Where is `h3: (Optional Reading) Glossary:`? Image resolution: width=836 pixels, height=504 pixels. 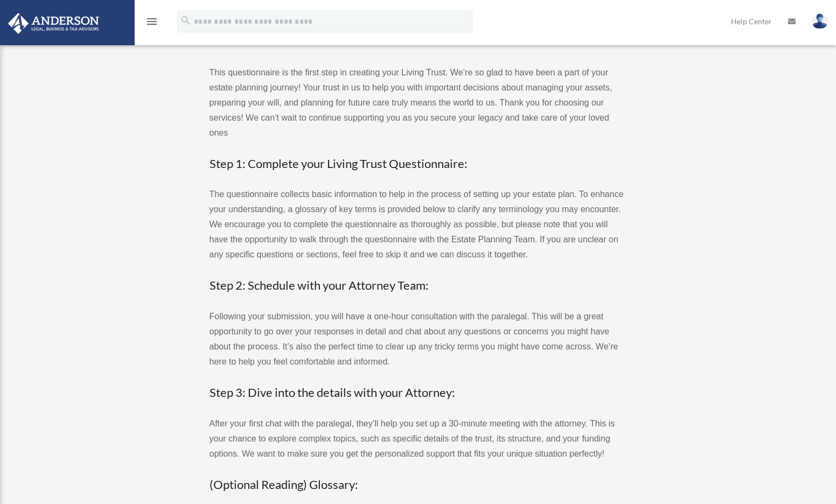
h3: (Optional Reading) Glossary: is located at coordinates (417, 484).